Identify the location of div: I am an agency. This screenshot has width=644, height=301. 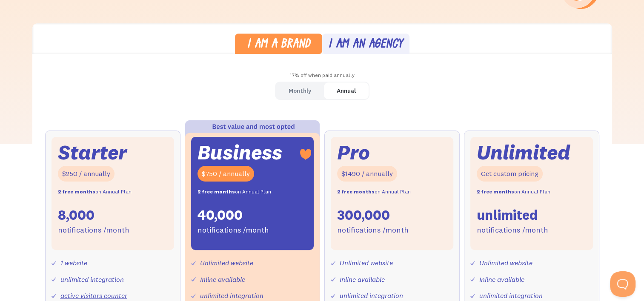
(366, 45).